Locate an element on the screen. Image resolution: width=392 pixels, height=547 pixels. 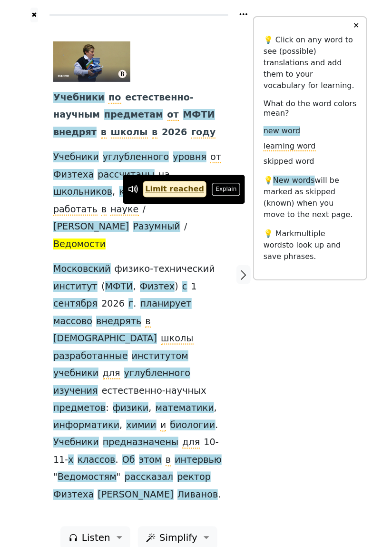
span: химии is located at coordinates (140, 426).